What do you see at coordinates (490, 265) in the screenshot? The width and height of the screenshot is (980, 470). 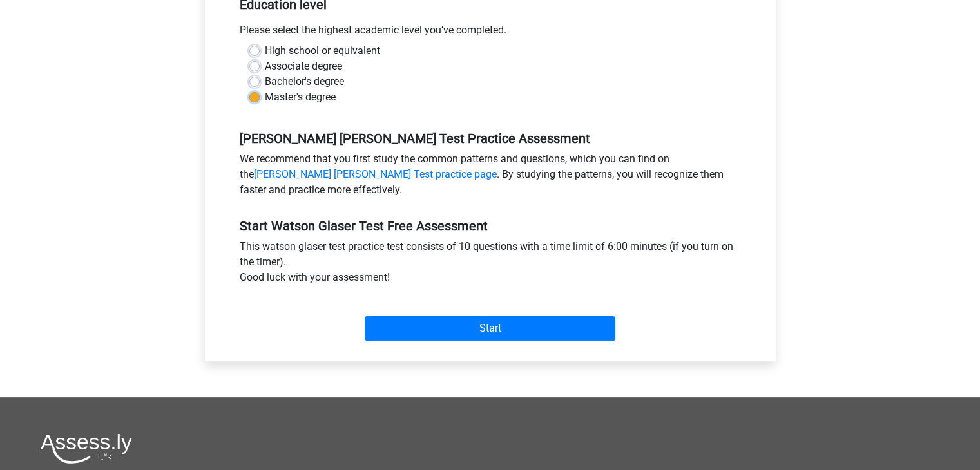 I see `div: This watson glaser test practice test consists of 10 questions with a time limit of 6:00 minutes ...` at bounding box center [490, 265].